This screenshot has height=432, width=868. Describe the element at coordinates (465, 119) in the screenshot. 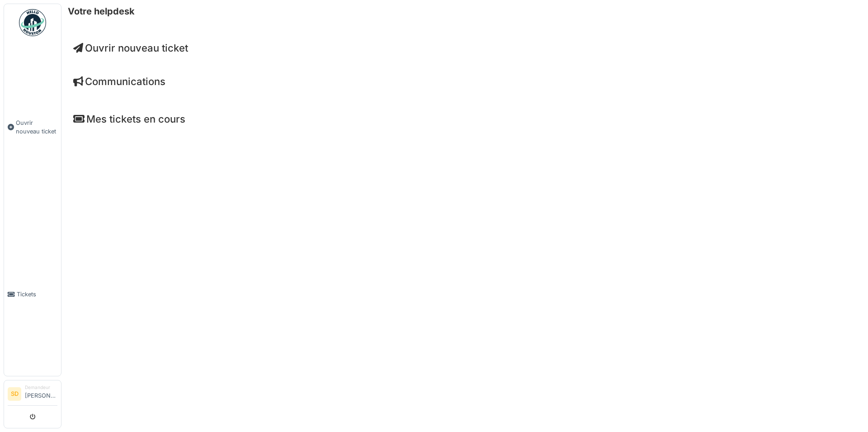

I see `h4: Mes tickets en cours` at that location.